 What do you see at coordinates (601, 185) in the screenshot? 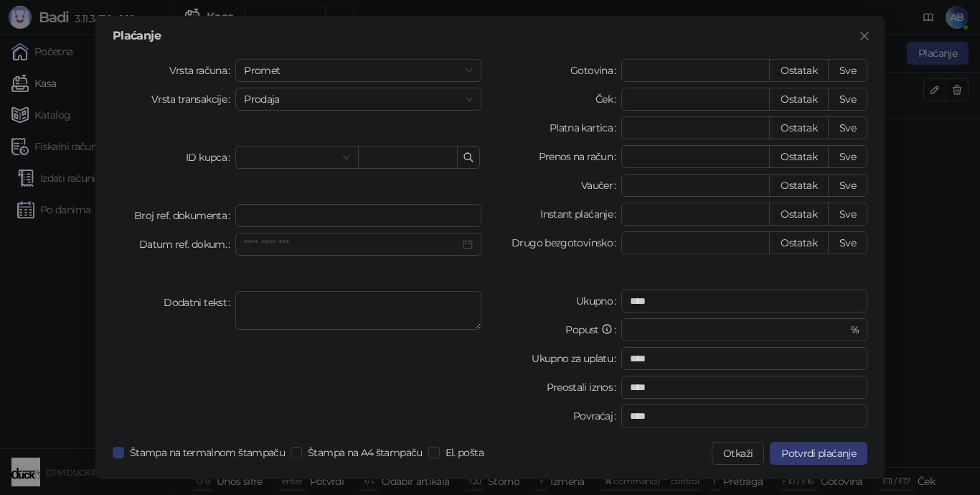
I see `label: Vaučer` at bounding box center [601, 185].